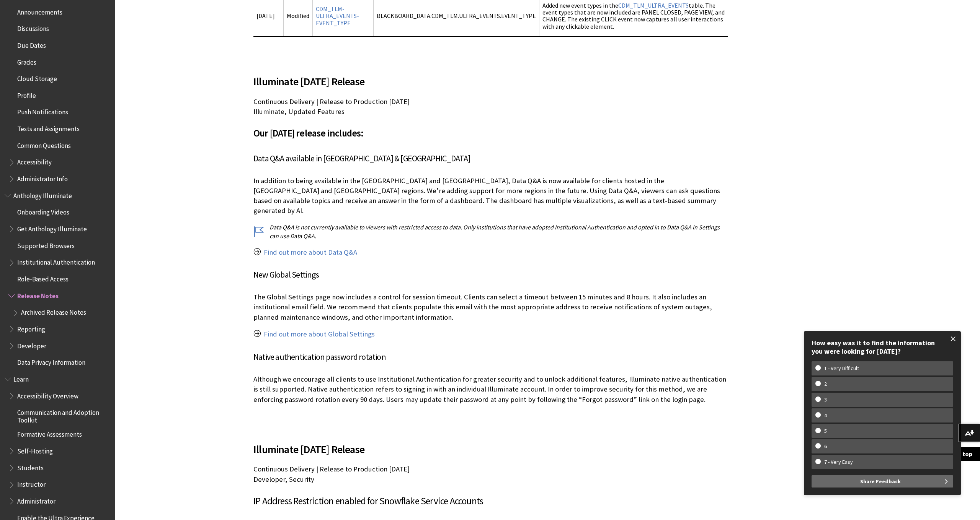 The image size is (980, 520). I want to click on span: Learn, so click(21, 378).